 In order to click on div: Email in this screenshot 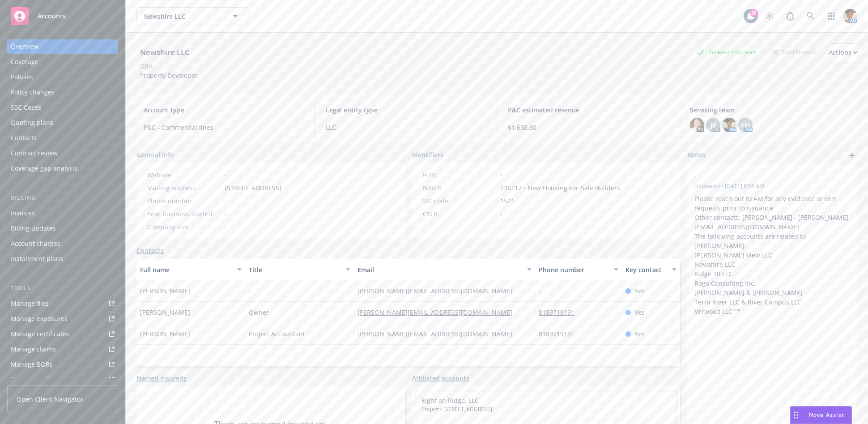, I will do `click(439, 269)`.